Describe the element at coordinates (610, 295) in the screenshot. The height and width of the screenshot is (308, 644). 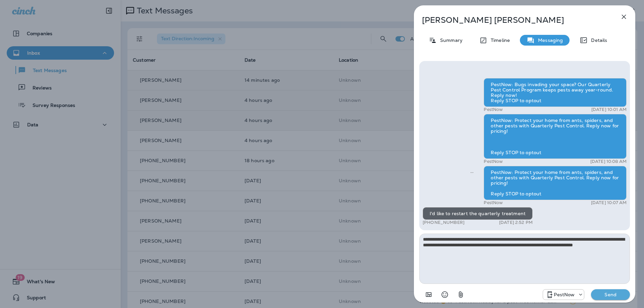
I see `p: Send` at that location.